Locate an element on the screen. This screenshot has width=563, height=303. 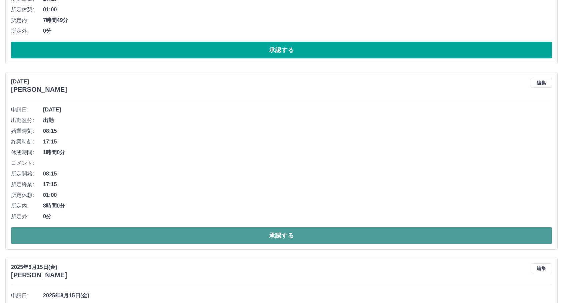
span: 1時間0分 is located at coordinates (297, 152).